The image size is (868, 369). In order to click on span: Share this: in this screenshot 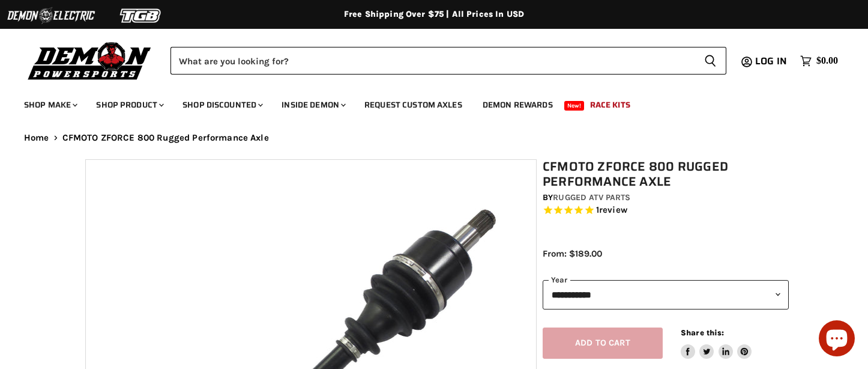, I will do `click(702, 332)`.